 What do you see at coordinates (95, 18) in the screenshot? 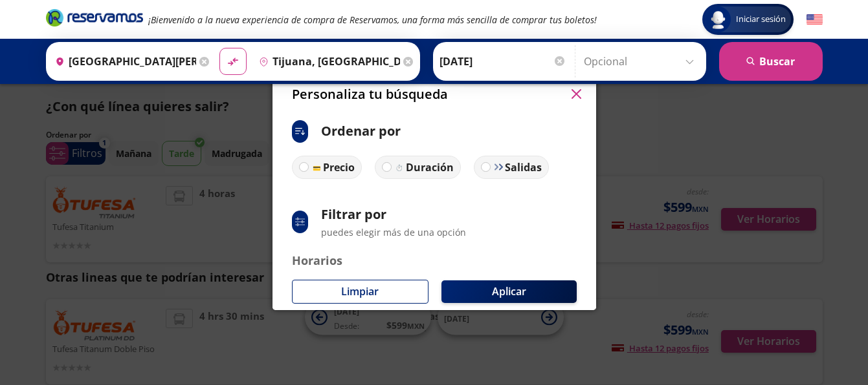
I see `i: Brand Logo` at bounding box center [95, 18].